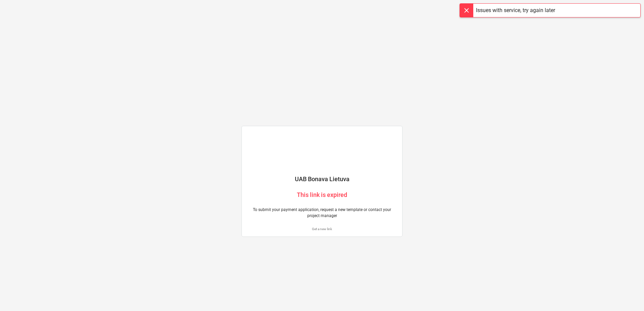  What do you see at coordinates (322, 195) in the screenshot?
I see `p: This link is expired` at bounding box center [322, 195].